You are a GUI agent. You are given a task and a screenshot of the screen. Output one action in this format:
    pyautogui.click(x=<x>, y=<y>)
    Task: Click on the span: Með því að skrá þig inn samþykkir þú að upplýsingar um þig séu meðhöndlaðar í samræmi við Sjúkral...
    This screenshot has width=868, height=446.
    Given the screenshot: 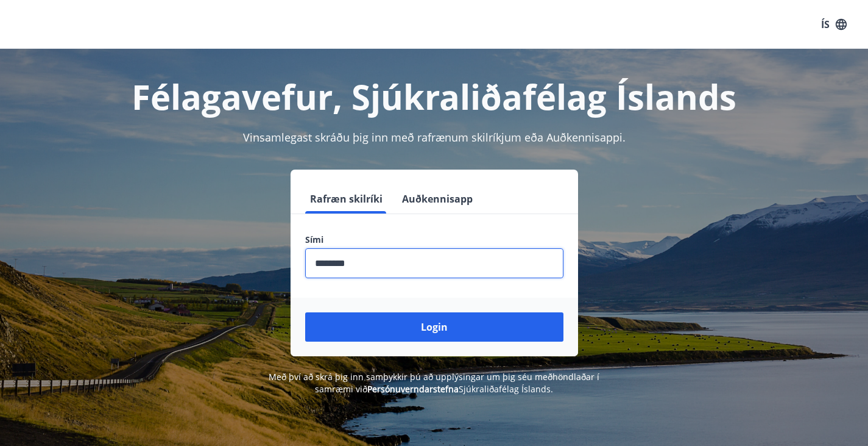 What is the action you would take?
    pyautogui.click(x=434, y=382)
    